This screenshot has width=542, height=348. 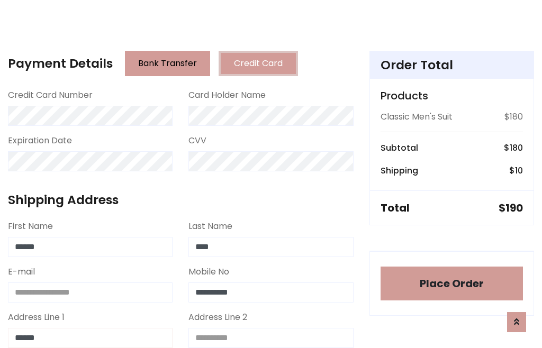 I want to click on p: $180, so click(x=513, y=117).